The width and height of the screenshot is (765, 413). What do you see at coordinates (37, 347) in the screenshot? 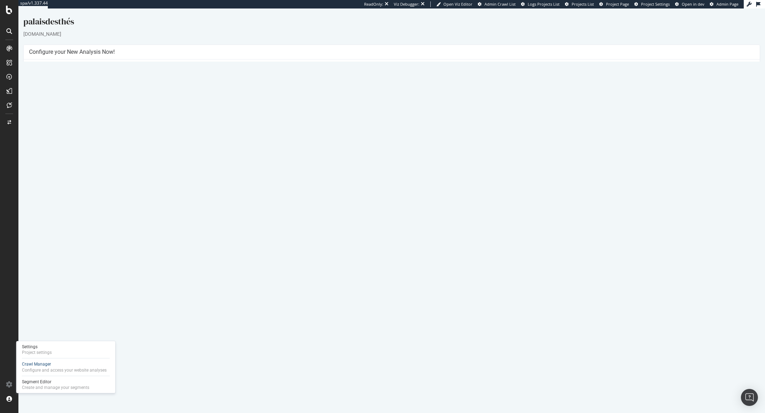
I see `div: Settings` at bounding box center [37, 347].